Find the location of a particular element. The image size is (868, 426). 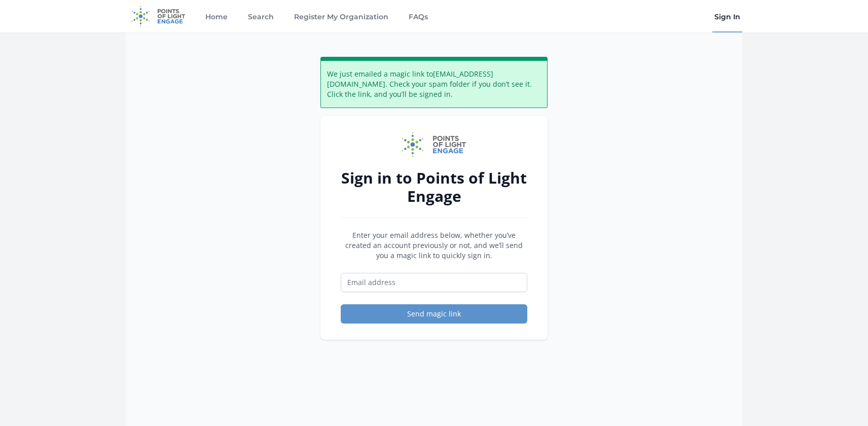

h2: Sign in to Points of Light Engage is located at coordinates (434, 187).